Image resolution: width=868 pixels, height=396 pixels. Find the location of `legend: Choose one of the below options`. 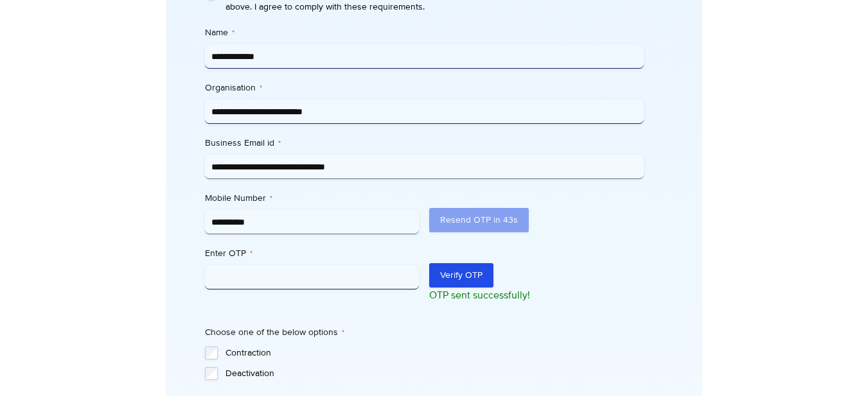

legend: Choose one of the below options is located at coordinates (274, 333).